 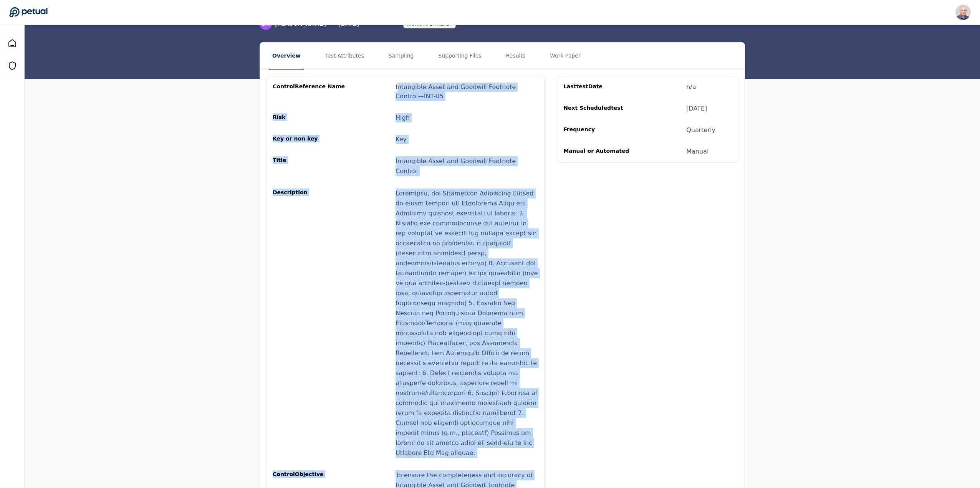 I want to click on a: Dashboard, so click(x=12, y=43).